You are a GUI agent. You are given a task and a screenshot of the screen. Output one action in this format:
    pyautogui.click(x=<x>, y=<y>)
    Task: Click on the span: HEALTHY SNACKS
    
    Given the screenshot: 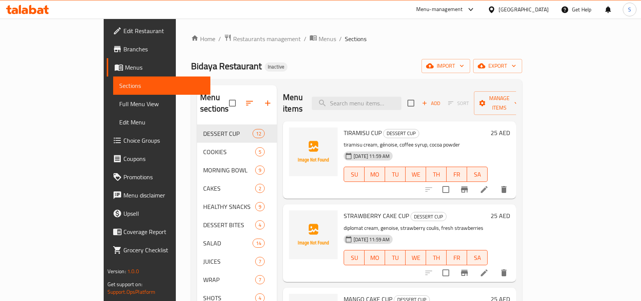 What is the action you would take?
    pyautogui.click(x=229, y=206)
    